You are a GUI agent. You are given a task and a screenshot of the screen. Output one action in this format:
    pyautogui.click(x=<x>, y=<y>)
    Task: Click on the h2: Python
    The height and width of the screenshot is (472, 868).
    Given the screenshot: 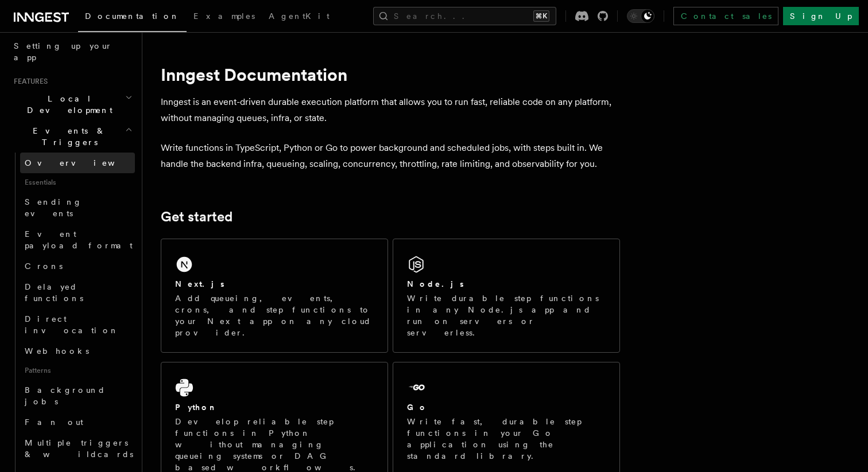 What is the action you would take?
    pyautogui.click(x=196, y=407)
    